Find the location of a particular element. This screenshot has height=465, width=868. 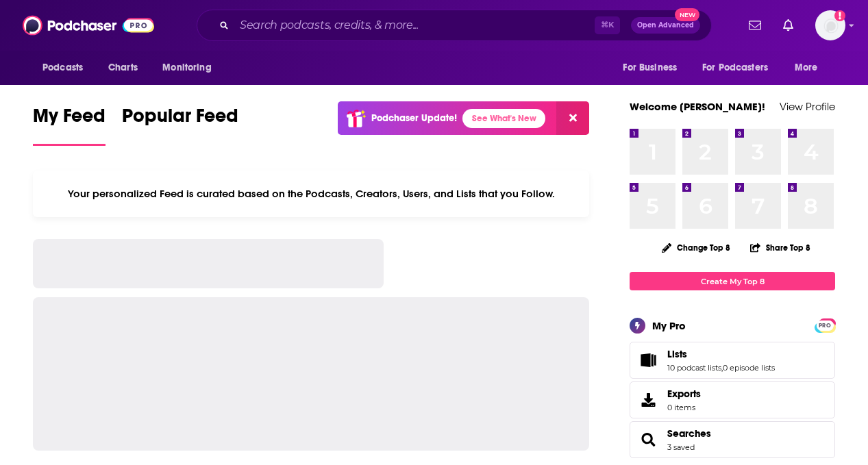

div: Search podcasts, credits, & more... is located at coordinates (454, 26).